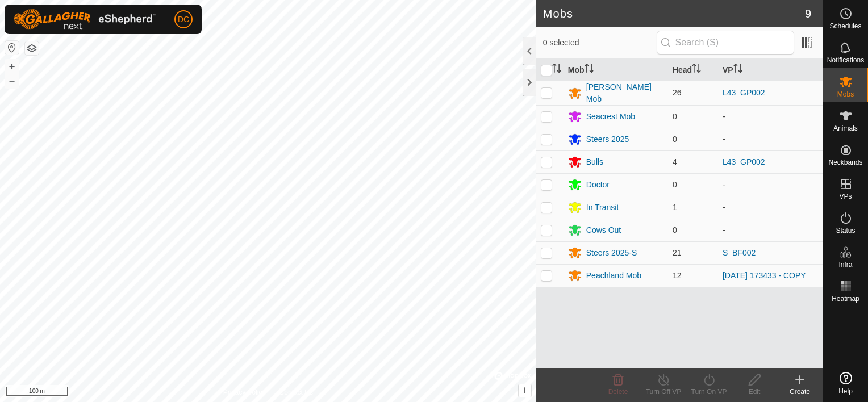 This screenshot has width=868, height=402. What do you see at coordinates (845, 94) in the screenshot?
I see `span: Mobs` at bounding box center [845, 94].